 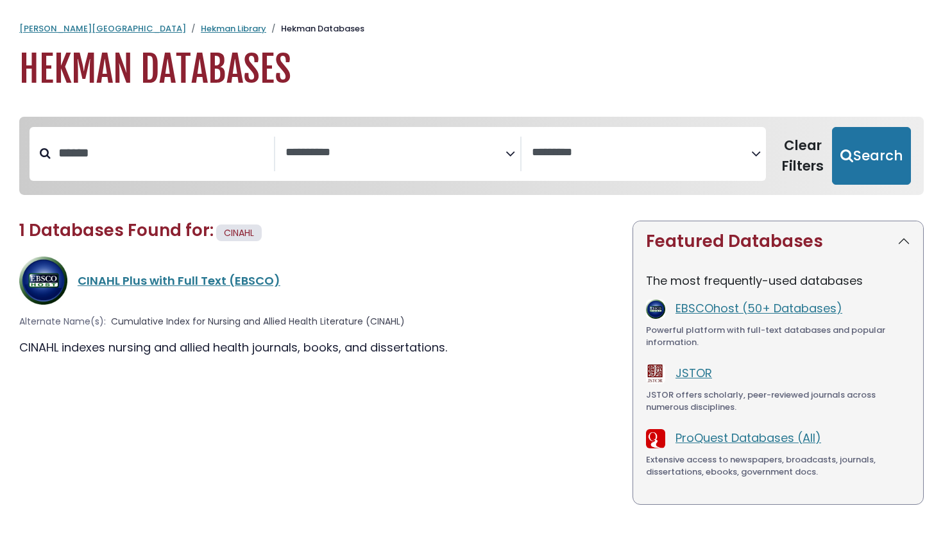 I want to click on div: CINAHL indexes nursing and allied health journals, books, and dissertations., so click(x=318, y=347).